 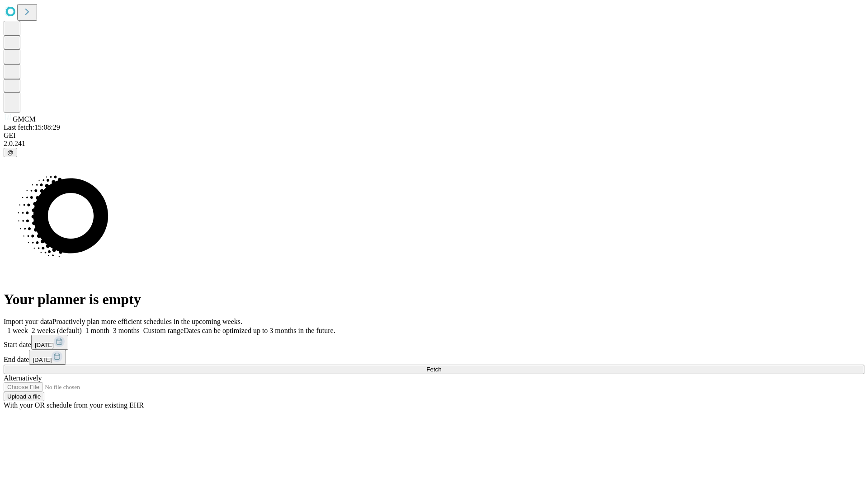 What do you see at coordinates (434, 144) in the screenshot?
I see `div: 2.0.241` at bounding box center [434, 144].